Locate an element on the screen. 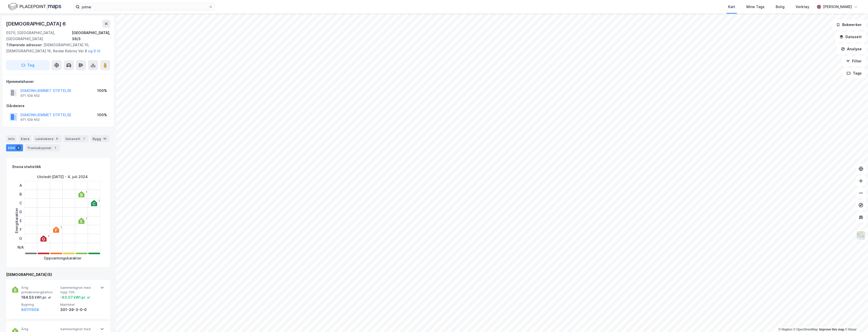 The image size is (868, 332). div: kWt pr. ㎡ is located at coordinates (43, 298).